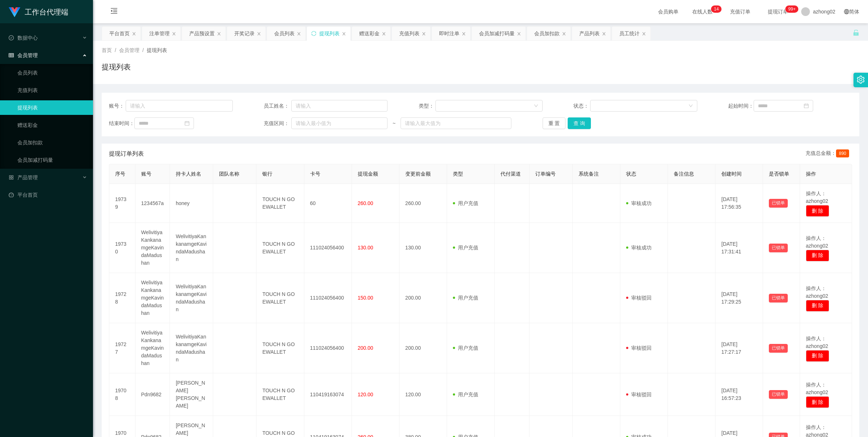  What do you see at coordinates (315, 174) in the screenshot?
I see `span: 卡号` at bounding box center [315, 174].